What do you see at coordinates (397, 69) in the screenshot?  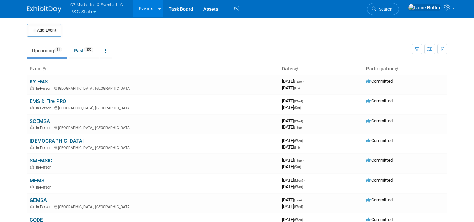 I see `a: Sort by Participation Type` at bounding box center [397, 69].